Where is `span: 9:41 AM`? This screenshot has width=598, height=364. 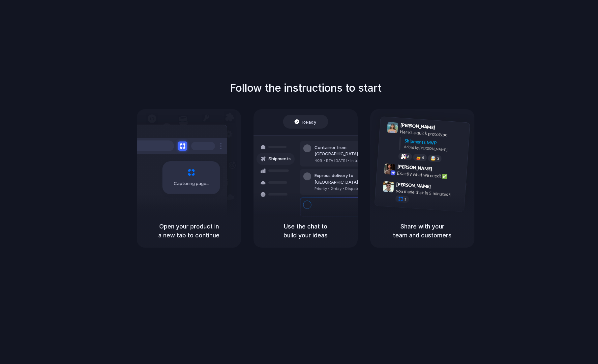 span: 9:41 AM is located at coordinates (444, 128).